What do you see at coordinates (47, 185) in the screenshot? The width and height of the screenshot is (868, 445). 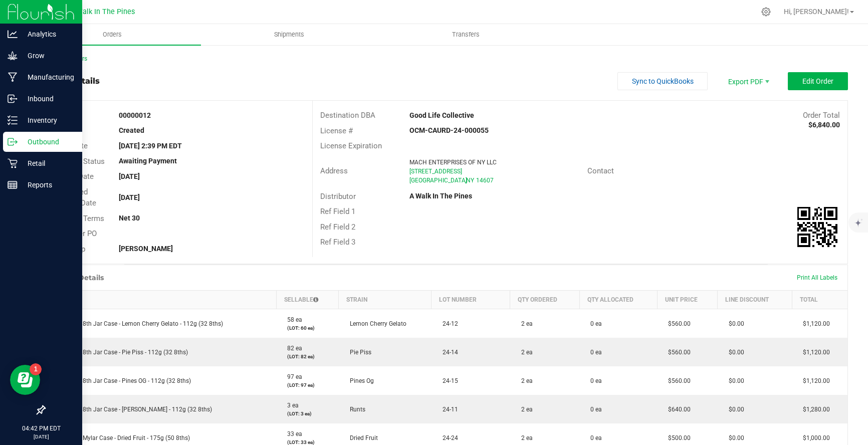 I see `p: Reports` at bounding box center [47, 185].